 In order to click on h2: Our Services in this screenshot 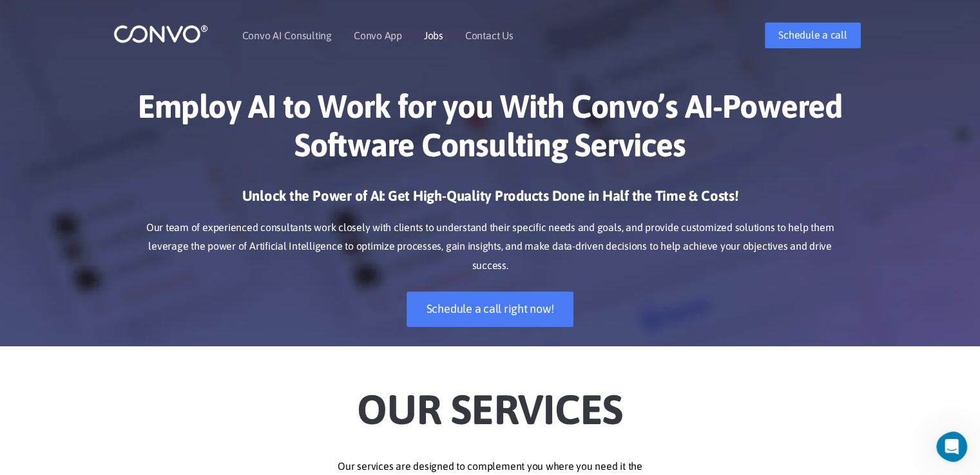, I will do `click(490, 402)`.